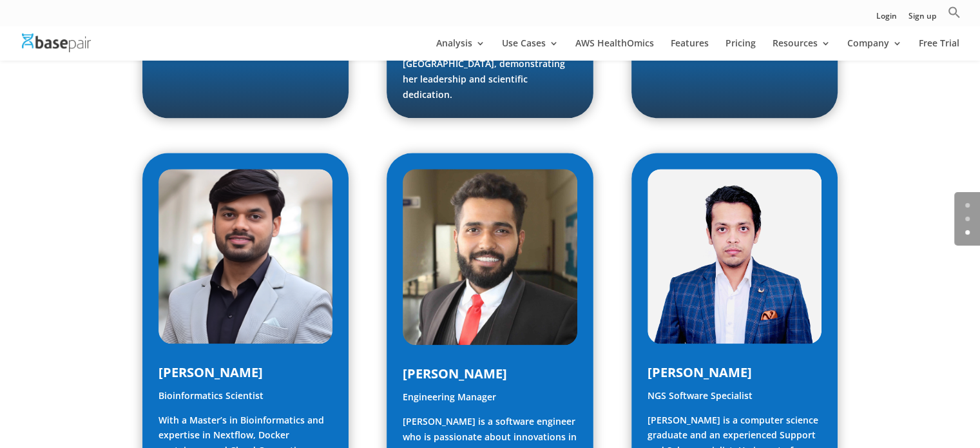  What do you see at coordinates (954, 15) in the screenshot?
I see `a: Search Icon Link` at bounding box center [954, 15].